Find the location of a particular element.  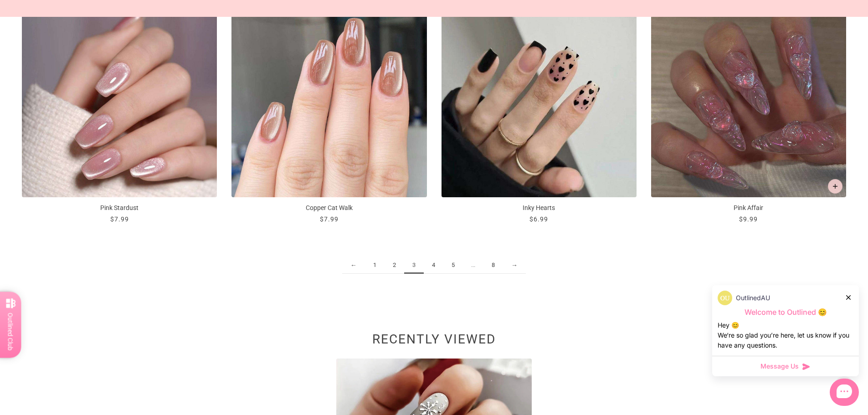

img: pink-stardust-press-on-manicure-2_700x.jpg is located at coordinates (120, 100).